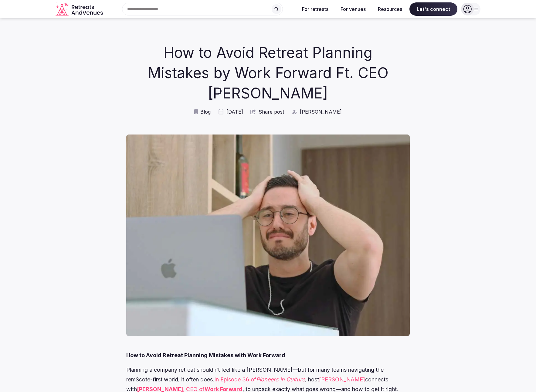 This screenshot has height=392, width=536. I want to click on svg: Retreats and Venues company logo, so click(80, 9).